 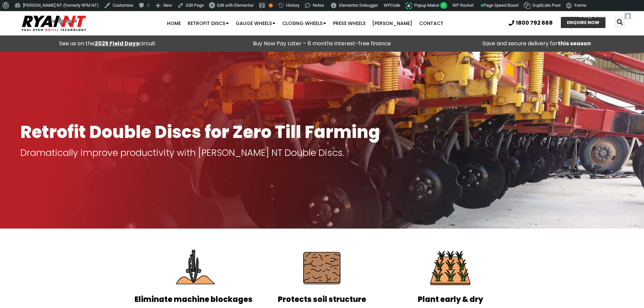 I want to click on a: Contact, so click(x=431, y=23).